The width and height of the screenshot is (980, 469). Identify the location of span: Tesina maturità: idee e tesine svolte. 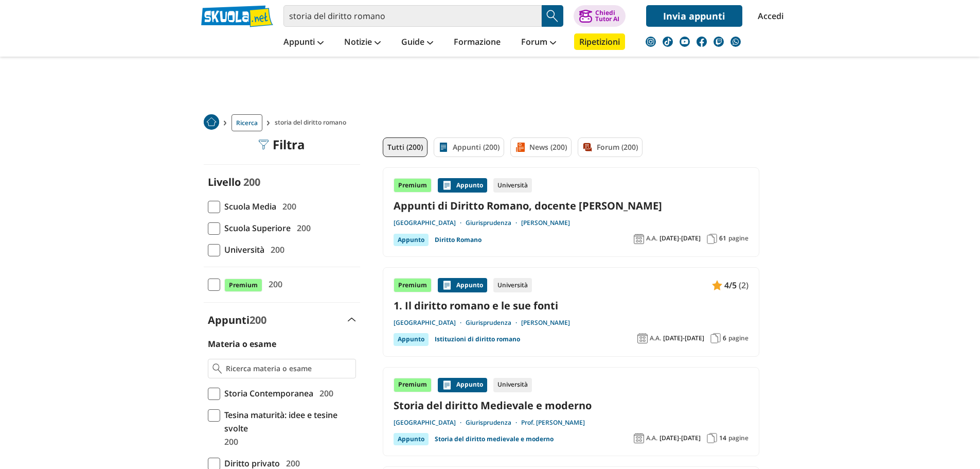
(288, 421).